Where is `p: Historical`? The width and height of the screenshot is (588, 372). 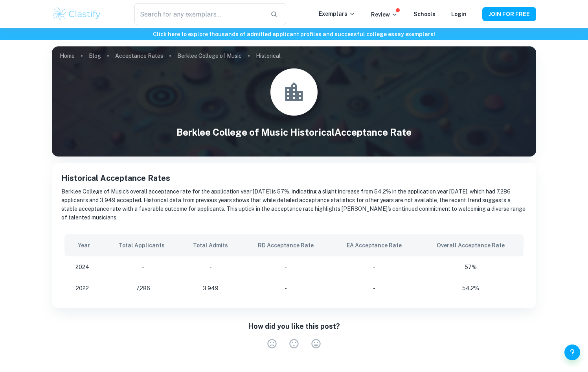 p: Historical is located at coordinates (268, 56).